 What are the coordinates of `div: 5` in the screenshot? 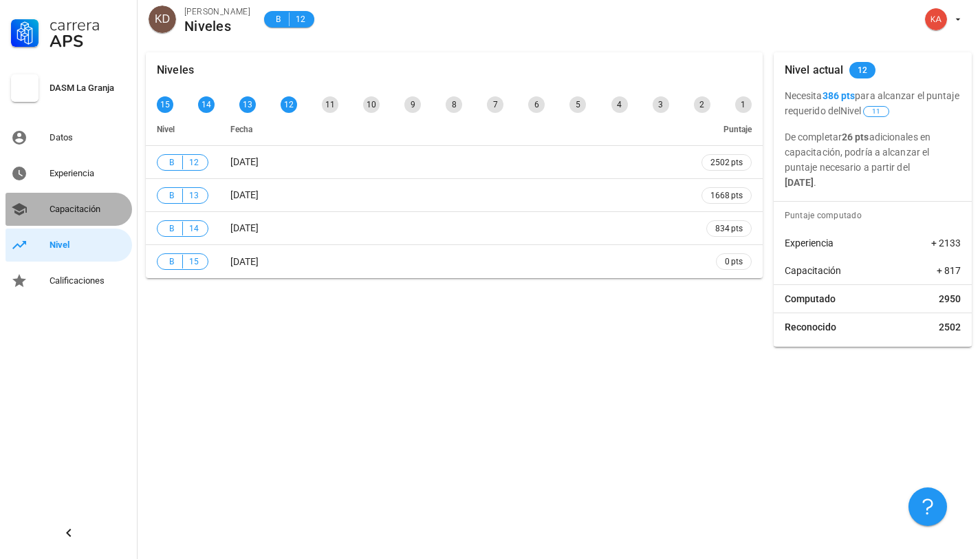 It's located at (577, 104).